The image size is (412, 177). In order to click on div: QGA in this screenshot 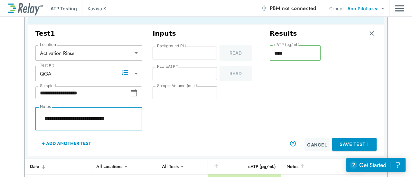, I will do `click(89, 74)`.